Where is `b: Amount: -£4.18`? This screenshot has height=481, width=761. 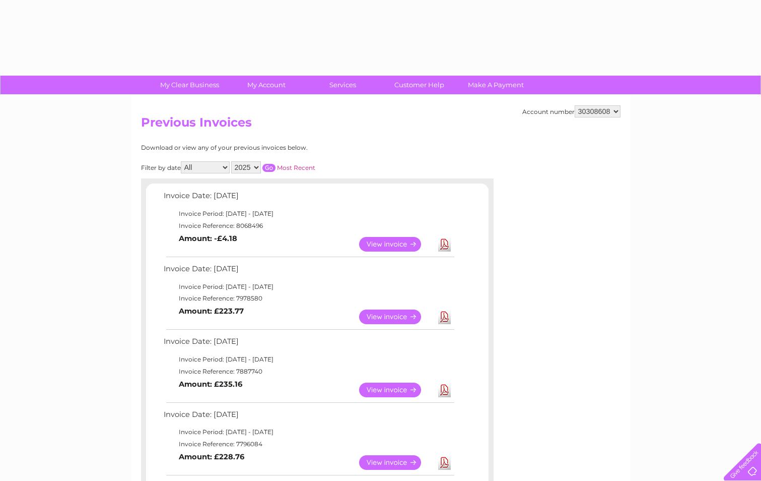
b: Amount: -£4.18 is located at coordinates (208, 238).